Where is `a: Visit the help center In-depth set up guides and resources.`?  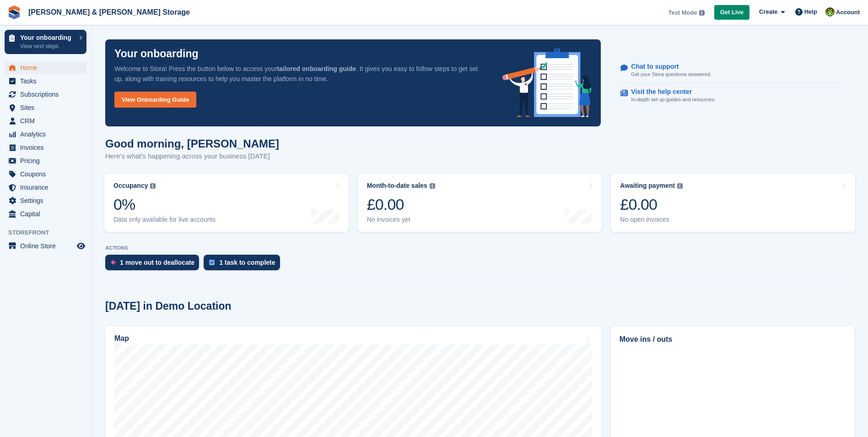 a: Visit the help center In-depth set up guides and resources. is located at coordinates (734, 96).